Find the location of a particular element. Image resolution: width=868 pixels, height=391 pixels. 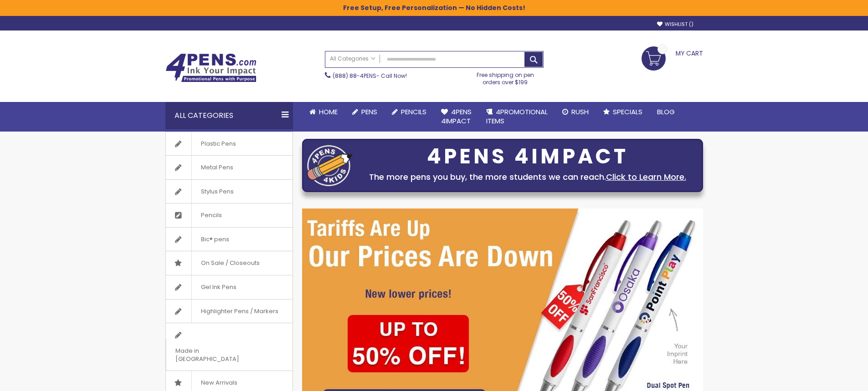

a: Highlighter Pens / Markers is located at coordinates (229, 311).